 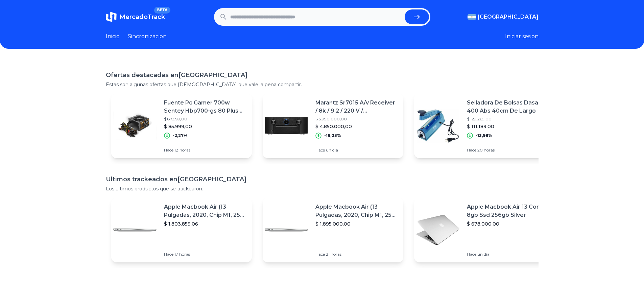 I want to click on p: Apple Macbook Air 13 Core I5 8gb Ssd 256gb Silver, so click(x=508, y=211).